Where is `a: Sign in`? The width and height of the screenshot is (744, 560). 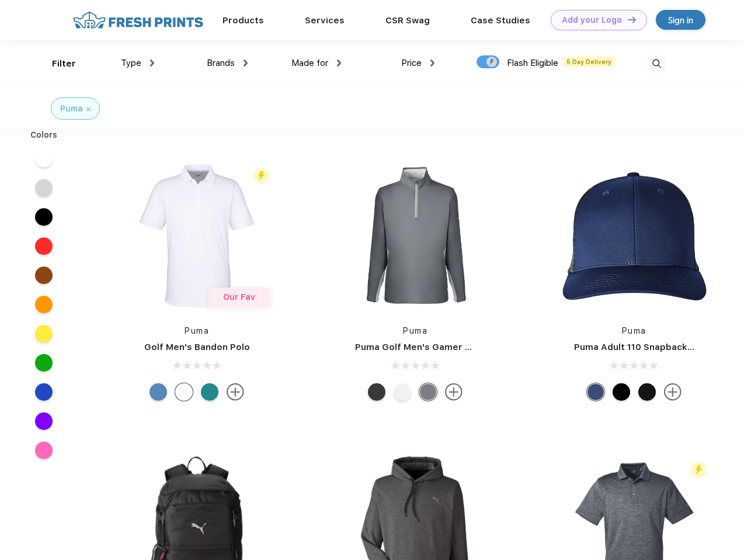
a: Sign in is located at coordinates (680, 20).